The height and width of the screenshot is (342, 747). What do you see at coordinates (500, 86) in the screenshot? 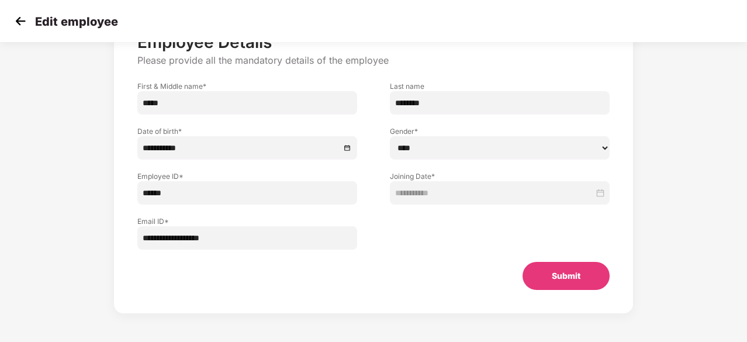
I see `label: Last name` at bounding box center [500, 86].